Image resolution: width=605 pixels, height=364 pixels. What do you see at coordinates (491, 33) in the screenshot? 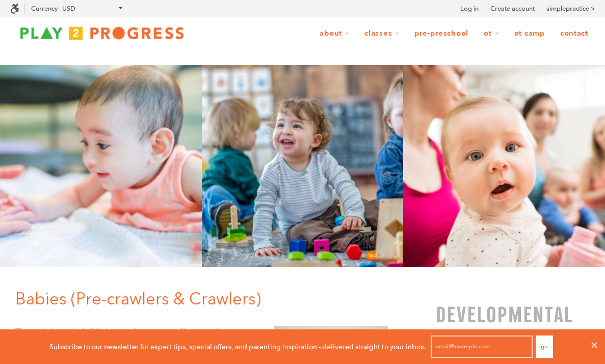
I see `a: OT` at bounding box center [491, 33].